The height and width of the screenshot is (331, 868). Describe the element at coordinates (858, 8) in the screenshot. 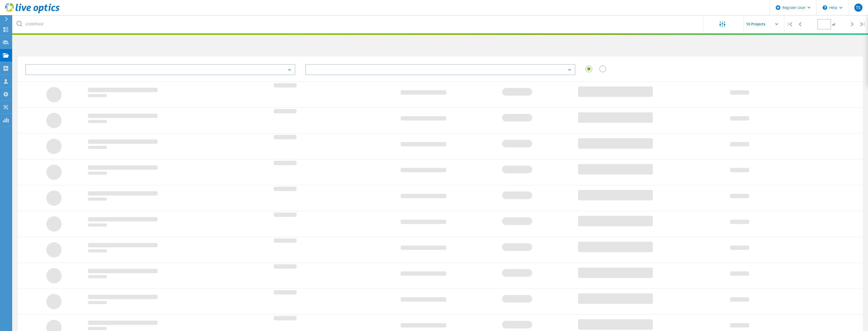

I see `span: TS` at that location.